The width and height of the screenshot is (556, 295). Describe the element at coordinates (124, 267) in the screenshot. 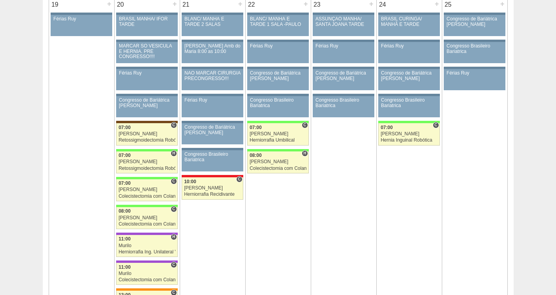

I see `span: 11:00` at that location.